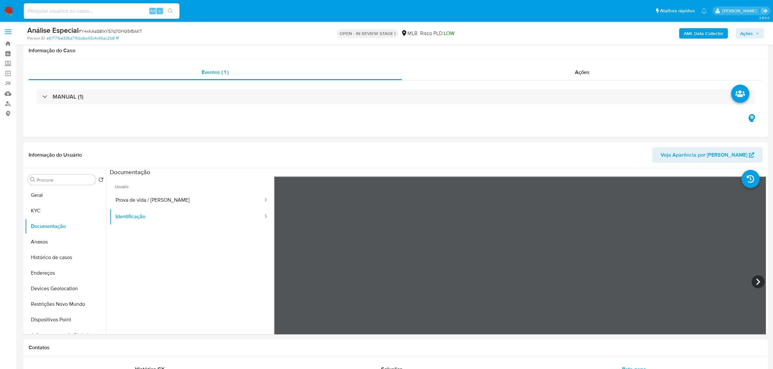 The width and height of the screenshot is (773, 369). I want to click on button: Endereços, so click(66, 273).